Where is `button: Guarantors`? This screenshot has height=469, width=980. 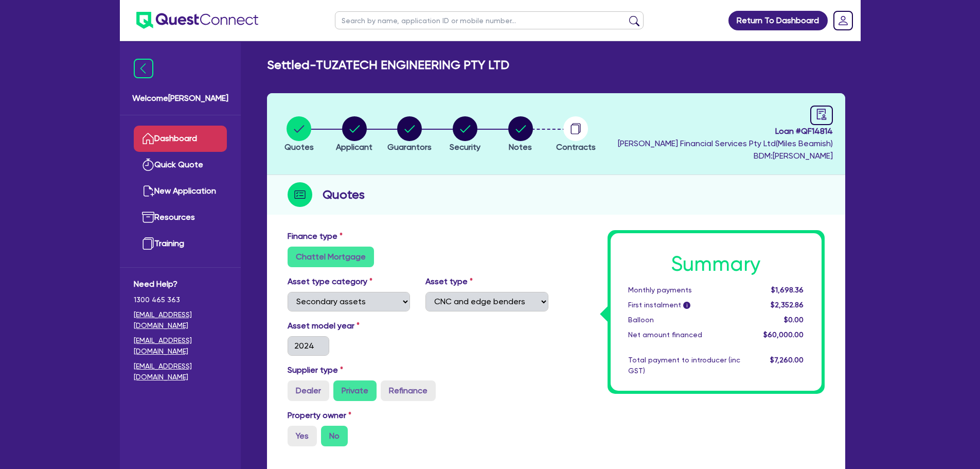 button: Guarantors is located at coordinates (409, 135).